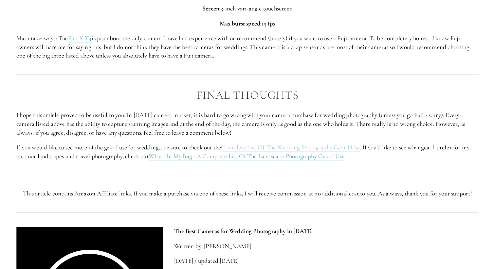 The width and height of the screenshot is (495, 269). Describe the element at coordinates (248, 152) in the screenshot. I see `p: If you would like to see more of the gear I use for weddings, be sure to check out the . If you’d...` at that location.